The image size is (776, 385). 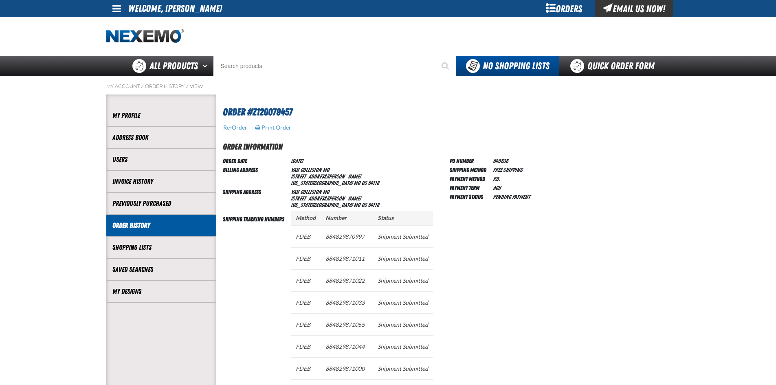 What do you see at coordinates (614, 66) in the screenshot?
I see `a: Quick Order Form` at bounding box center [614, 66].